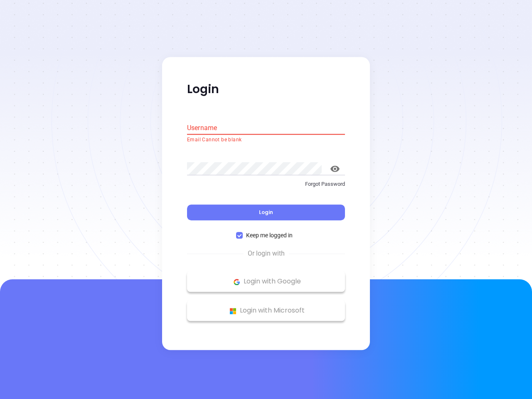 The width and height of the screenshot is (532, 399). Describe the element at coordinates (266, 282) in the screenshot. I see `button: Google Logo Login with Google` at that location.